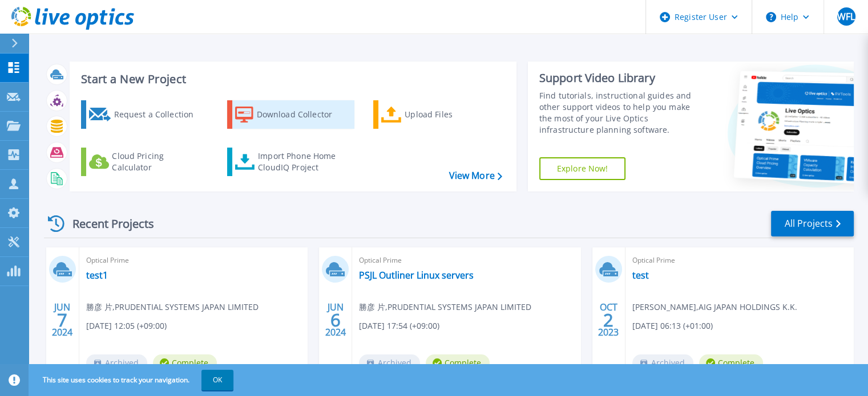 This screenshot has height=396, width=868. I want to click on a: PSJL Outliner Linux servers, so click(416, 275).